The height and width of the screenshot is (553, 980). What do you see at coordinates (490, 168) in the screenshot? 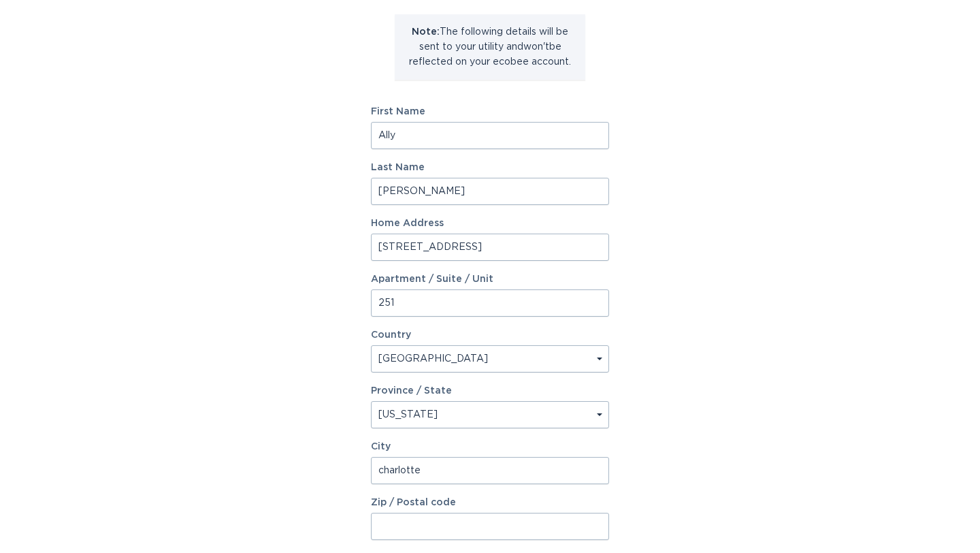
I see `label: Last Name` at bounding box center [490, 168].